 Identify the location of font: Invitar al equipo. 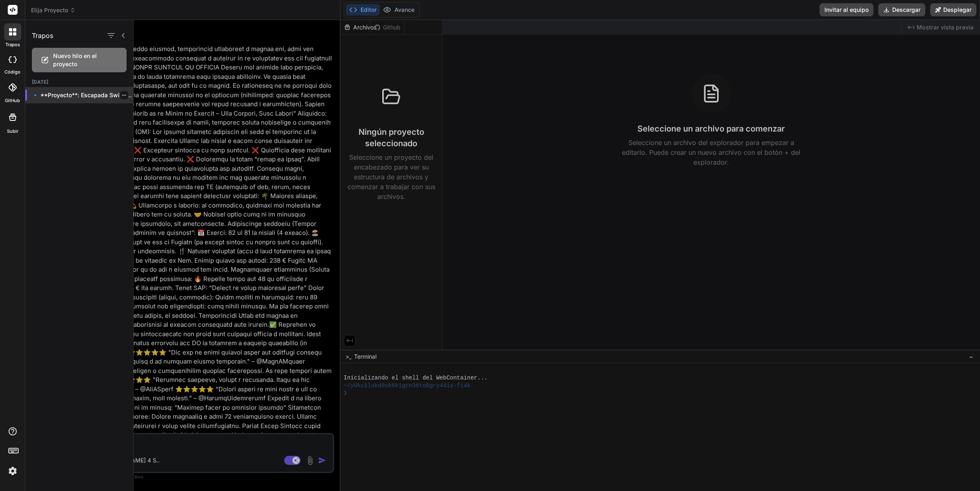
(846, 9).